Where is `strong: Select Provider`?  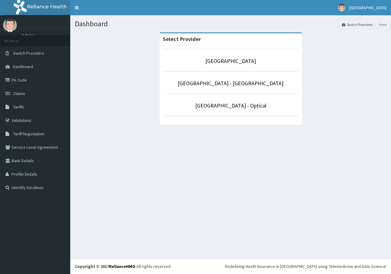 strong: Select Provider is located at coordinates (182, 39).